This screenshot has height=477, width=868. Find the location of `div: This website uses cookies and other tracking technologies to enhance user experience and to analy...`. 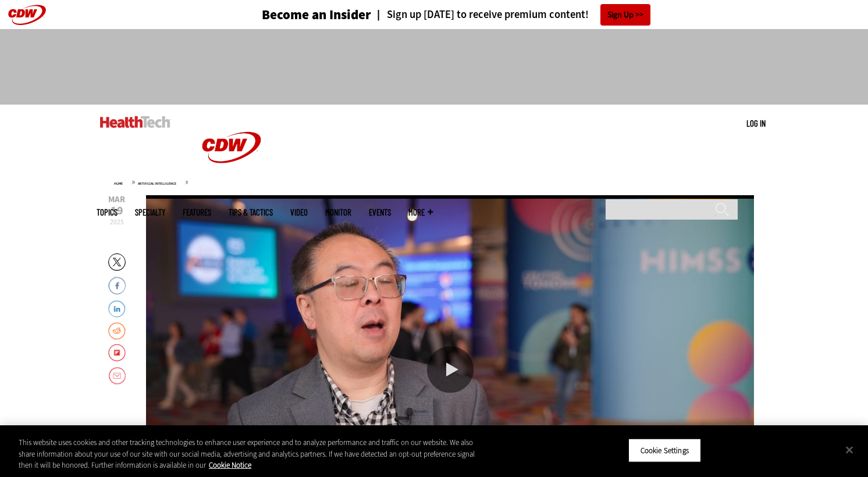

div: This website uses cookies and other tracking technologies to enhance user experience and to analy... is located at coordinates (248, 454).